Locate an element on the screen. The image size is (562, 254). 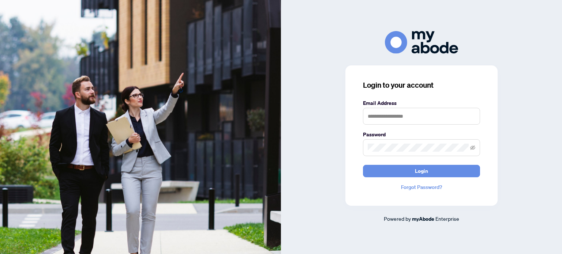
label: Password is located at coordinates (422, 135).